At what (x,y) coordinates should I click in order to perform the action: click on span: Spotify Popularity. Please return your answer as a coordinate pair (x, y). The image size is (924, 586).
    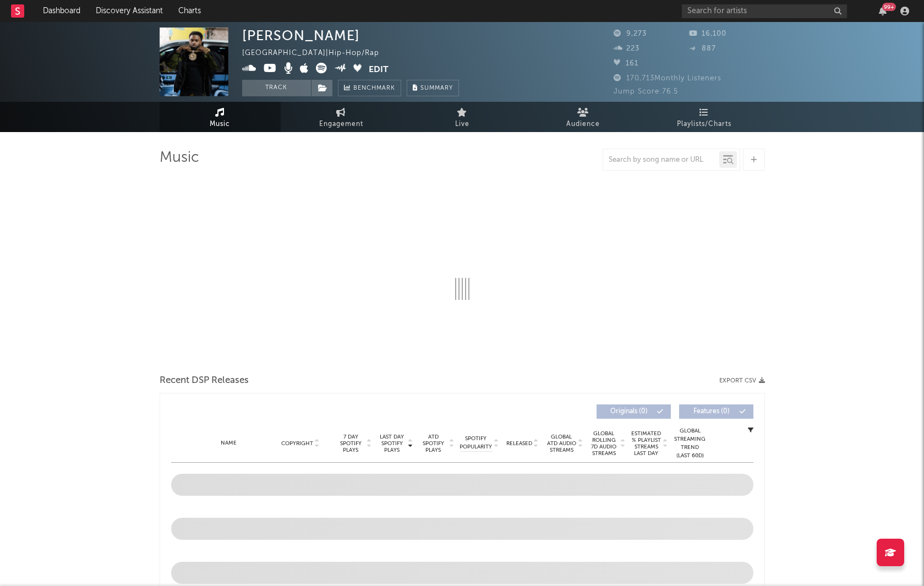
    Looking at the image, I should click on (475, 443).